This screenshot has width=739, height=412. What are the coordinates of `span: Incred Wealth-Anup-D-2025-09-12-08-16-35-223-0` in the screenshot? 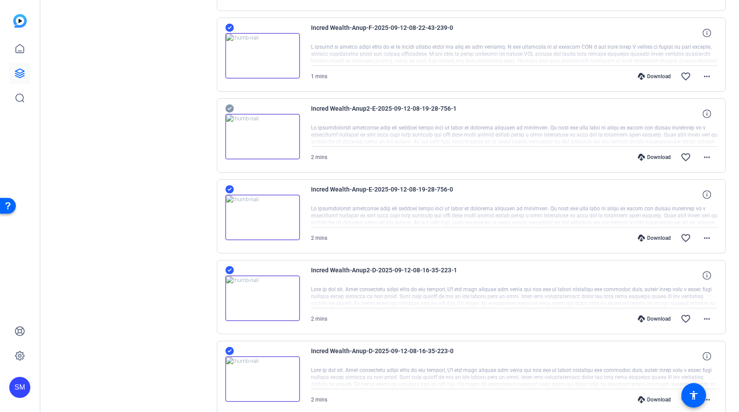 It's located at (392, 357).